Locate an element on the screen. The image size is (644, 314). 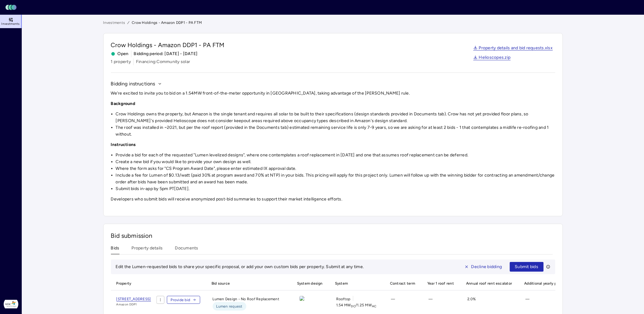
a: Helioscopes.zip is located at coordinates (492, 58).